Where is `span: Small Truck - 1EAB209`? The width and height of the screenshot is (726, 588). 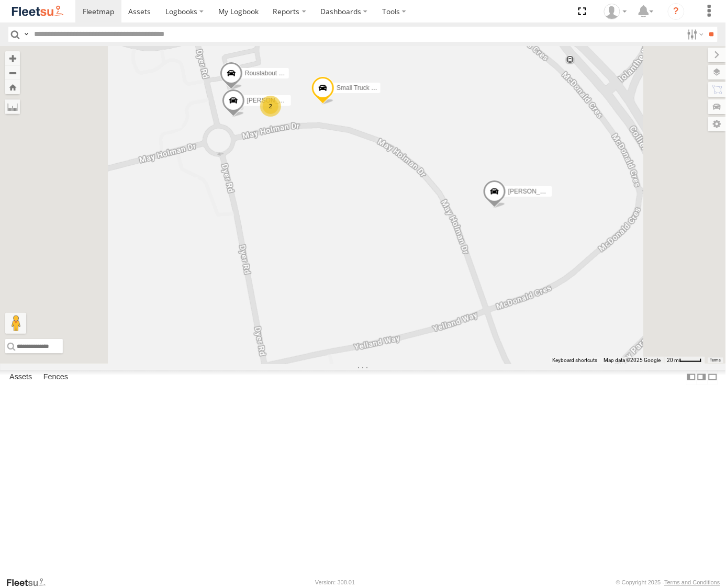
span: Small Truck - 1EAB209 is located at coordinates (369, 88).